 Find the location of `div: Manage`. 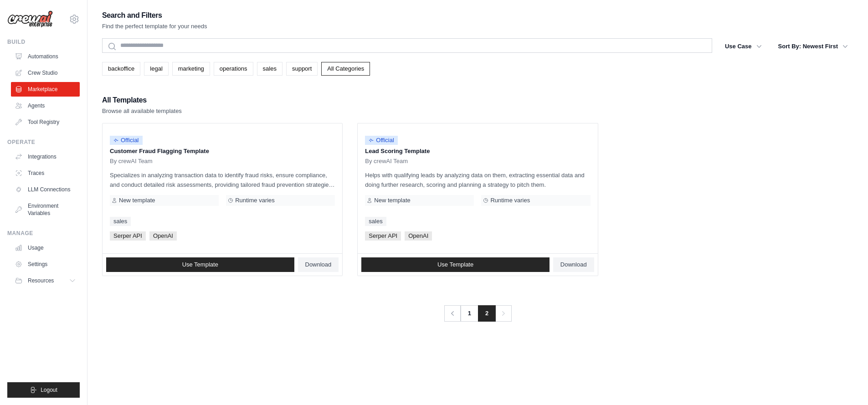

div: Manage is located at coordinates (43, 233).